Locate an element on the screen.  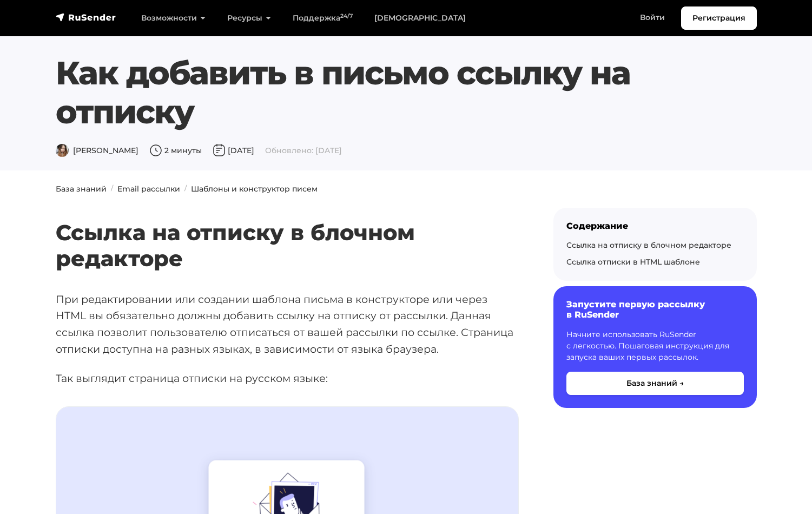
a: Шаблоны и конструктор писем is located at coordinates (254, 189).